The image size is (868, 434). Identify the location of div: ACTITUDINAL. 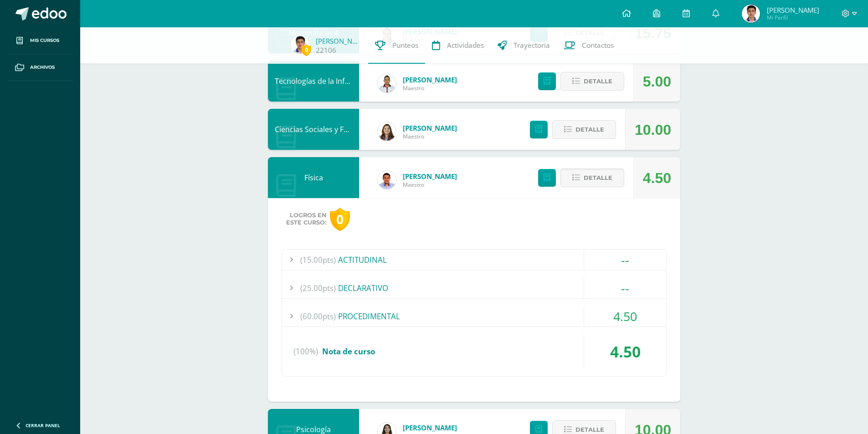
(474, 260).